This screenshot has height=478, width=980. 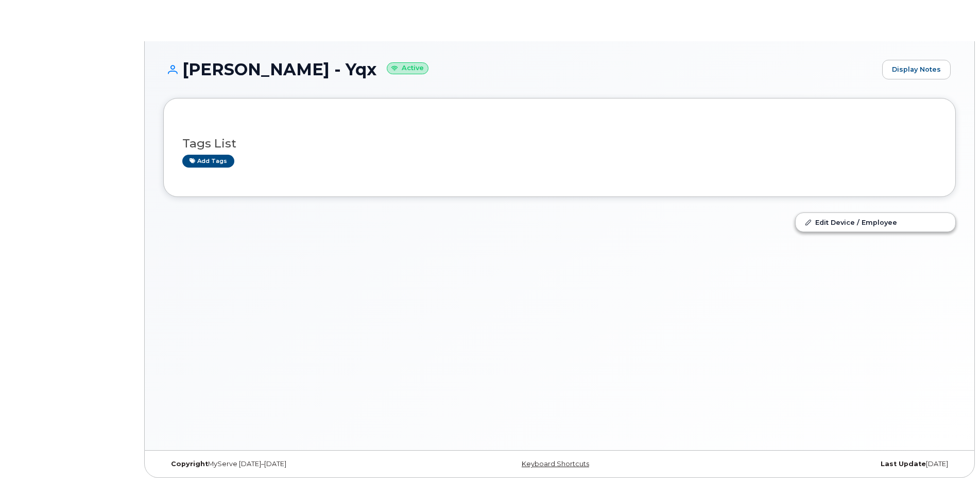 What do you see at coordinates (560, 143) in the screenshot?
I see `h3: Tags List` at bounding box center [560, 143].